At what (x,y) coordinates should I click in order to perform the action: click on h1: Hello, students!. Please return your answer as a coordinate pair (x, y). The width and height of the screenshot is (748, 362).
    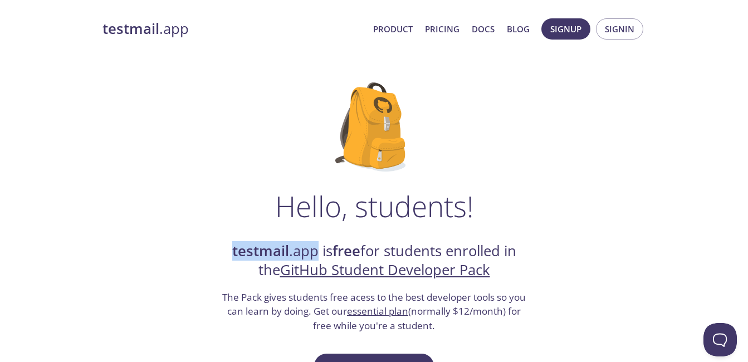
    Looking at the image, I should click on (374, 206).